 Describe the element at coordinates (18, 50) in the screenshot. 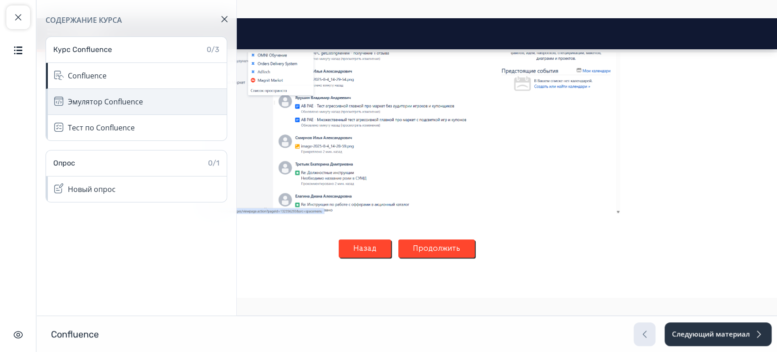

I see `img: Содержание` at that location.